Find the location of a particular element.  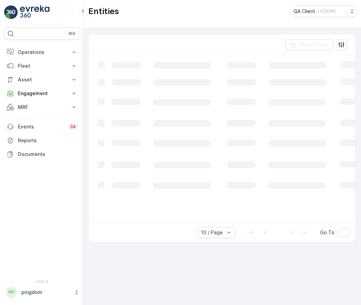

p: Documents is located at coordinates (47, 154).